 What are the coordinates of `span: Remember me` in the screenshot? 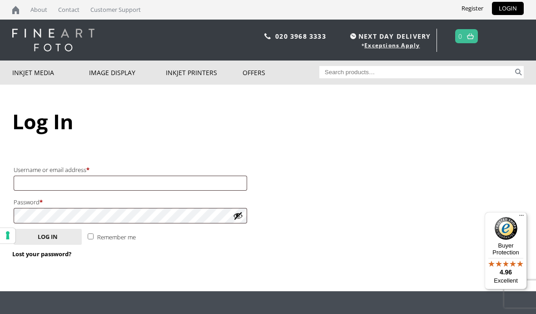 It's located at (116, 237).